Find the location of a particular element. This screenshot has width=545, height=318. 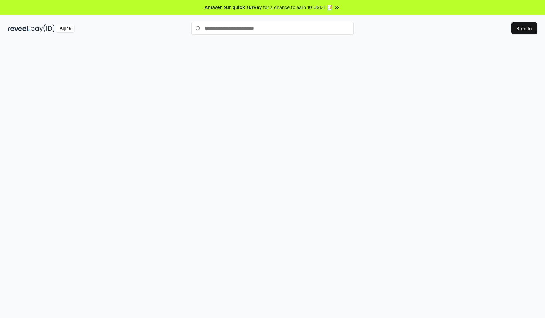

div: Alpha is located at coordinates (65, 28).